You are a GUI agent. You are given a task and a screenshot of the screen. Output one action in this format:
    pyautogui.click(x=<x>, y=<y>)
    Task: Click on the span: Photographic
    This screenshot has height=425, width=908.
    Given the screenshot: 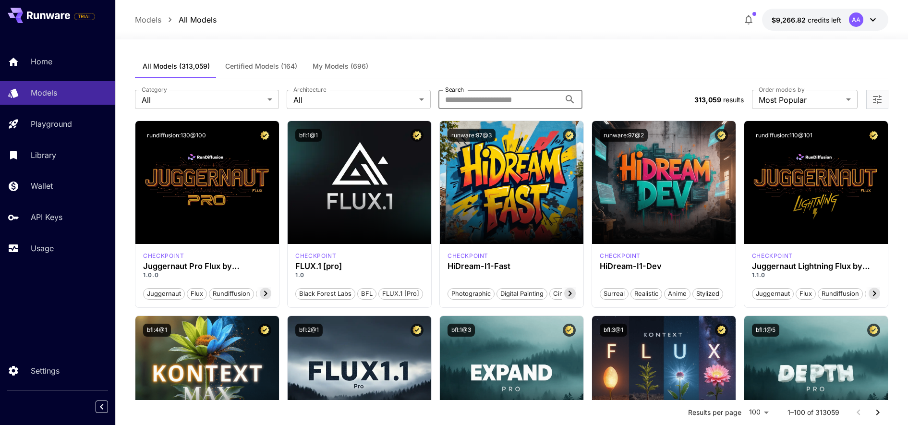 What is the action you would take?
    pyautogui.click(x=471, y=294)
    